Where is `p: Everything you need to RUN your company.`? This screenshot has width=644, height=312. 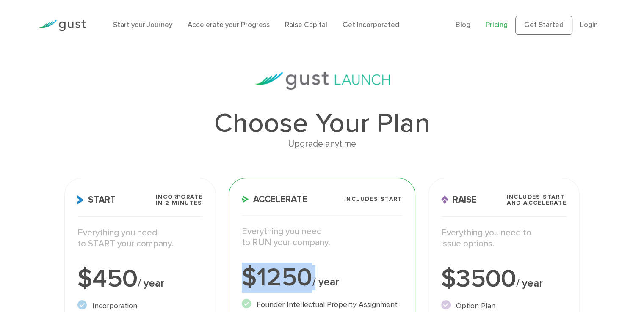 p: Everything you need to RUN your company. is located at coordinates (322, 237).